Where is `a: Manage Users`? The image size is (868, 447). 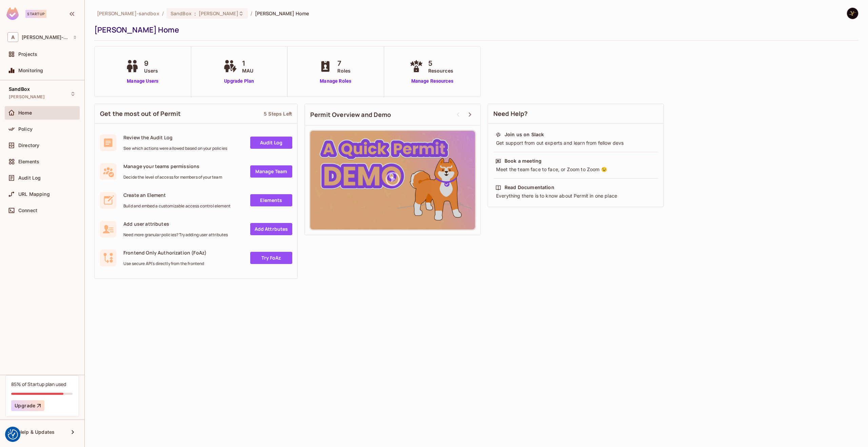
a: Manage Users is located at coordinates (142, 81).